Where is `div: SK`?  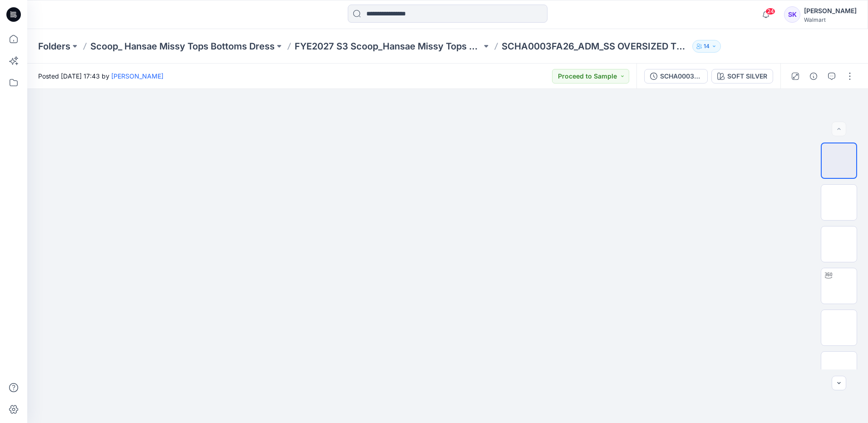
div: SK is located at coordinates (792, 15).